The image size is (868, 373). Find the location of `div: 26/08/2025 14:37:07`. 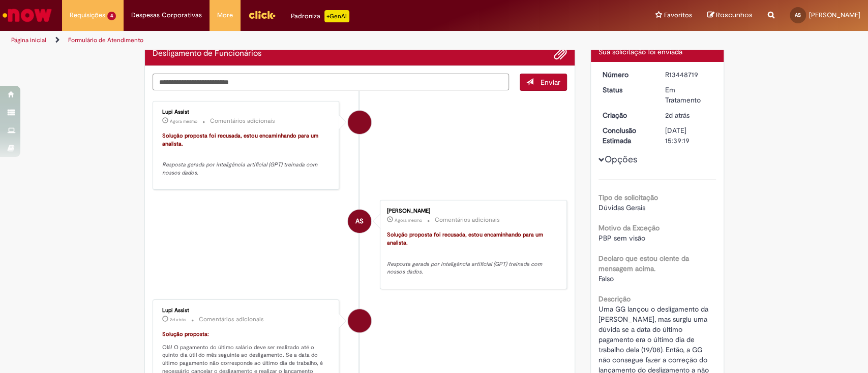

div: 26/08/2025 14:37:07 is located at coordinates (689, 115).